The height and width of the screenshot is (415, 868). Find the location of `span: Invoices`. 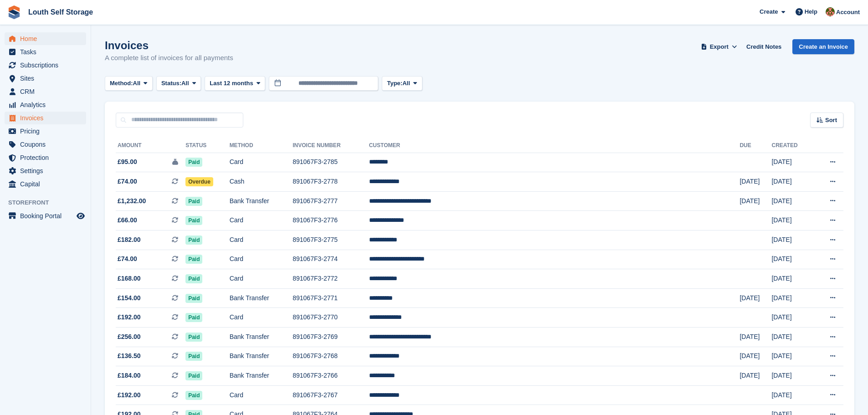

span: Invoices is located at coordinates (47, 118).